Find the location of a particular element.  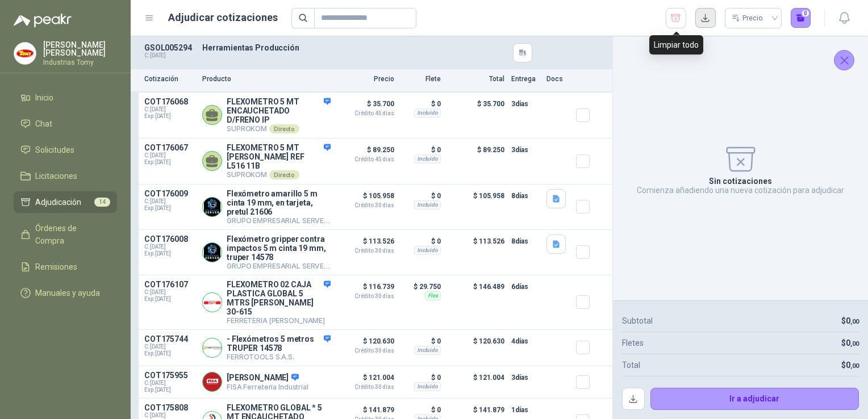

p: Precio is located at coordinates (366, 79).